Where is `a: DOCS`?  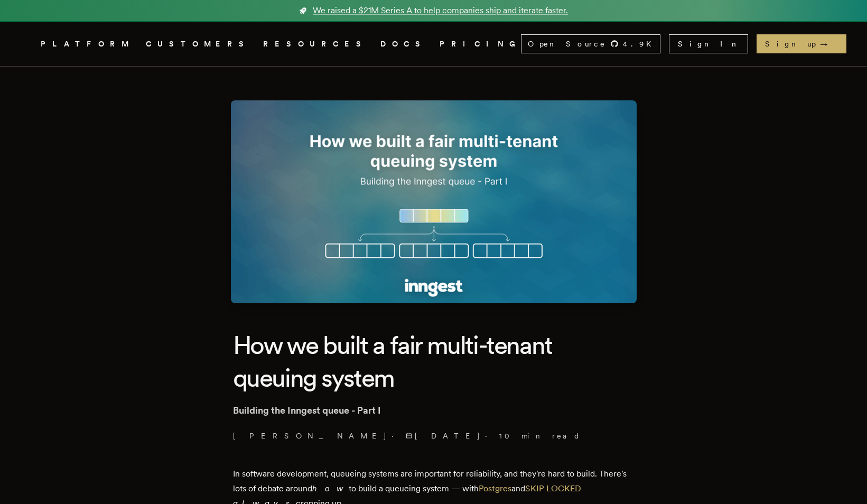
a: DOCS is located at coordinates (404, 44).